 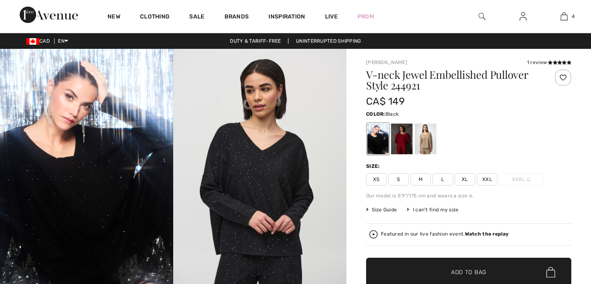 What do you see at coordinates (155, 17) in the screenshot?
I see `a: Clothing` at bounding box center [155, 17].